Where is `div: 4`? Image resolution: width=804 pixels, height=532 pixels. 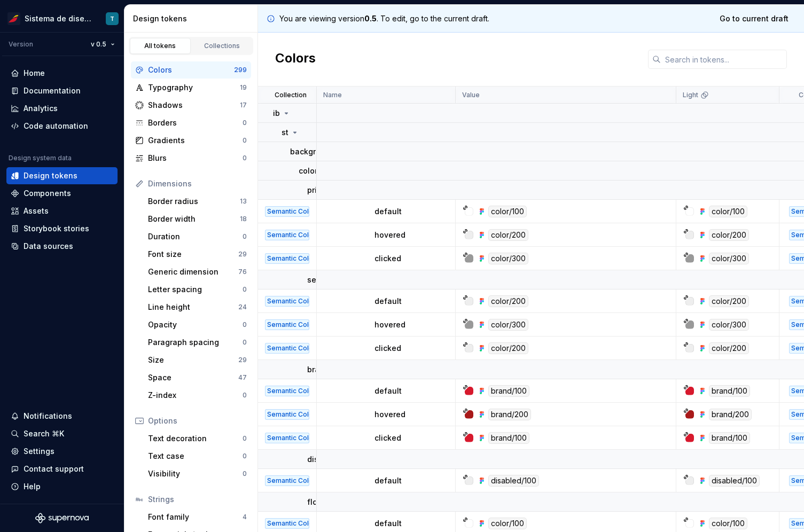
div: 4 is located at coordinates (244, 517).